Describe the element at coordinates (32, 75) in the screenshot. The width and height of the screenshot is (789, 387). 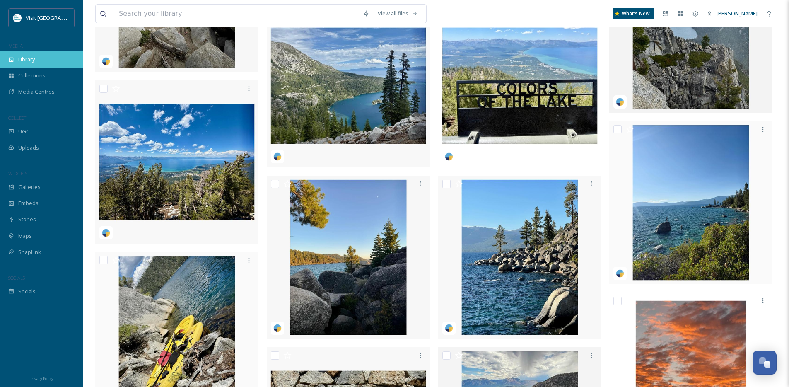
I see `span: Collections` at that location.